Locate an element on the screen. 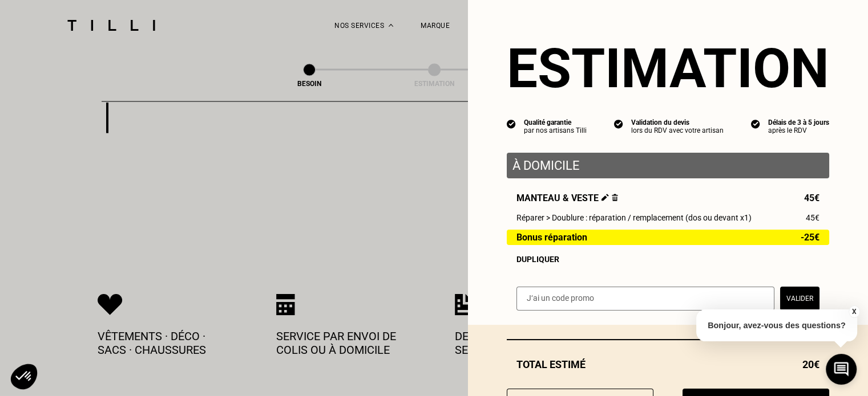 The image size is (868, 396). span: Manteau & veste is located at coordinates (567, 198).